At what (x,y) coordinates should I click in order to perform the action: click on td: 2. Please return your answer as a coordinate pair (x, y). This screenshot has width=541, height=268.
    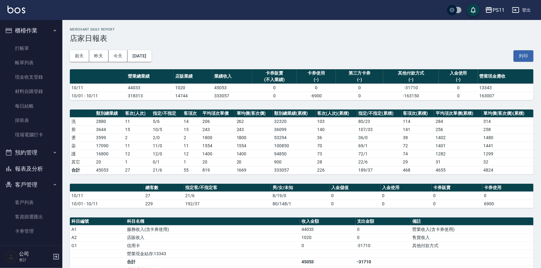
    Looking at the image, I should click on (138, 138).